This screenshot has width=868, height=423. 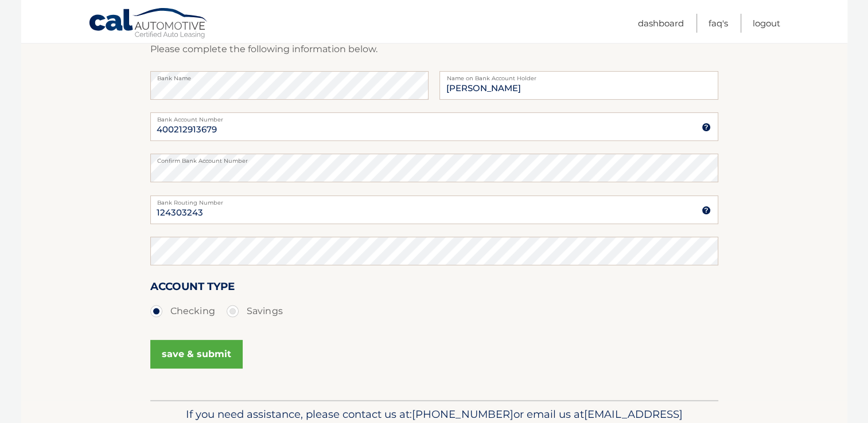 What do you see at coordinates (435, 200) in the screenshot?
I see `label: Bank Routing Number` at bounding box center [435, 200].